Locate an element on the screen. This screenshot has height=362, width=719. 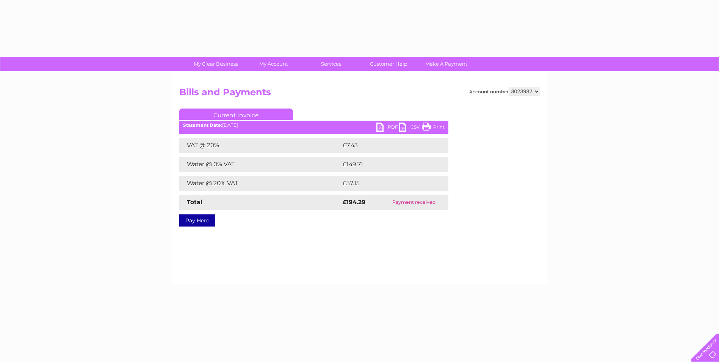
a: Print is located at coordinates (433, 128).